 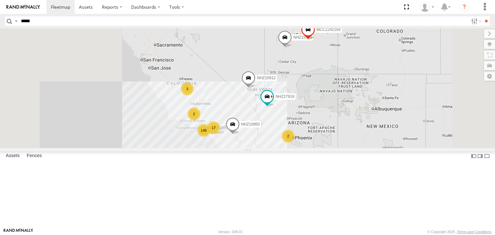 What do you see at coordinates (18, 232) in the screenshot?
I see `a: Visit our Website` at bounding box center [18, 232].